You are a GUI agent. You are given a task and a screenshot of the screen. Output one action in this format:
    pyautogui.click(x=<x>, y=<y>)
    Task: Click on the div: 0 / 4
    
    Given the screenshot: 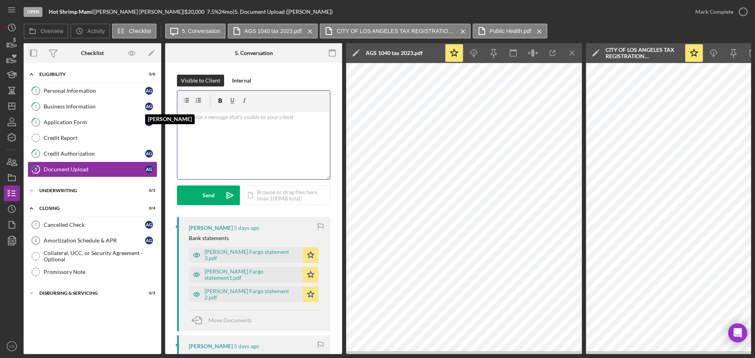 What is the action you would take?
    pyautogui.click(x=148, y=208)
    